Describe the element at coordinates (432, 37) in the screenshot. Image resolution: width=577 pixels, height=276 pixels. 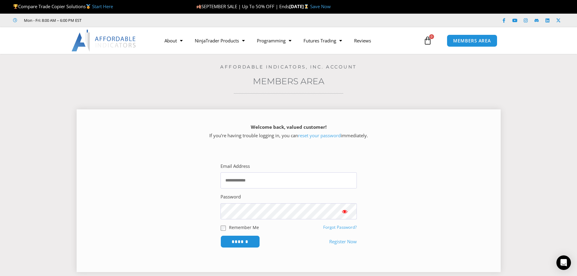
I see `span: 0` at that location.